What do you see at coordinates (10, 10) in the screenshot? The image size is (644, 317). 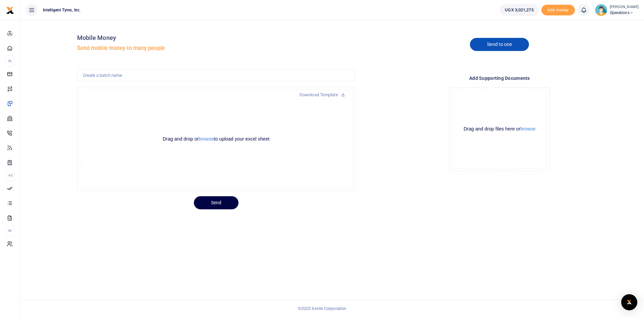 I see `img: logo-small` at bounding box center [10, 10].